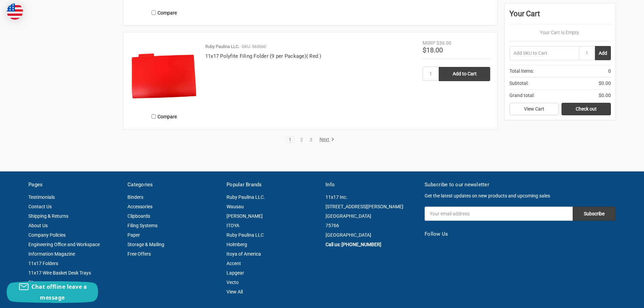  I want to click on a: About Us, so click(38, 226).